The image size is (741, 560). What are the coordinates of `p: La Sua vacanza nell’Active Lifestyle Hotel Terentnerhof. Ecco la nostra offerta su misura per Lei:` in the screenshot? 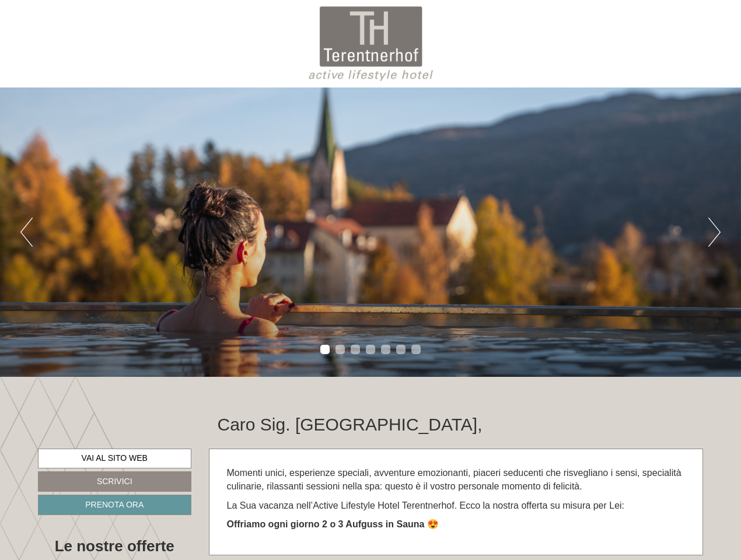 It's located at (456, 506).